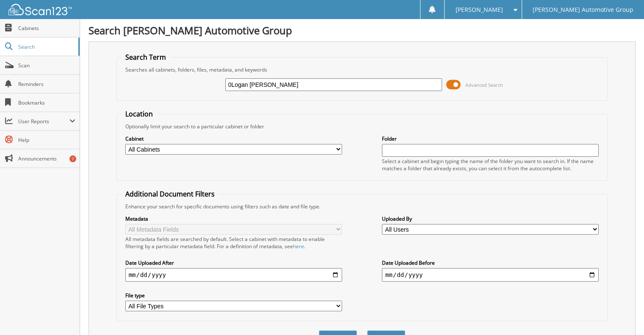  I want to click on span: Reminders, so click(47, 84).